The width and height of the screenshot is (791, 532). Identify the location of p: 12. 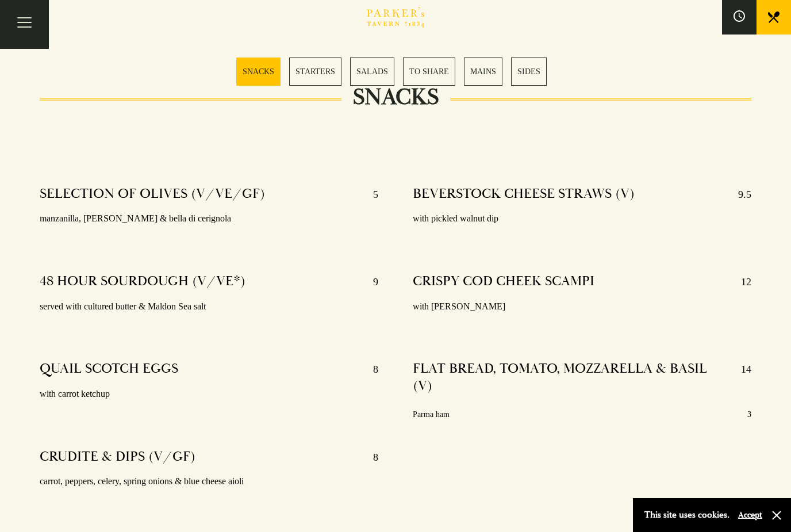
(741, 282).